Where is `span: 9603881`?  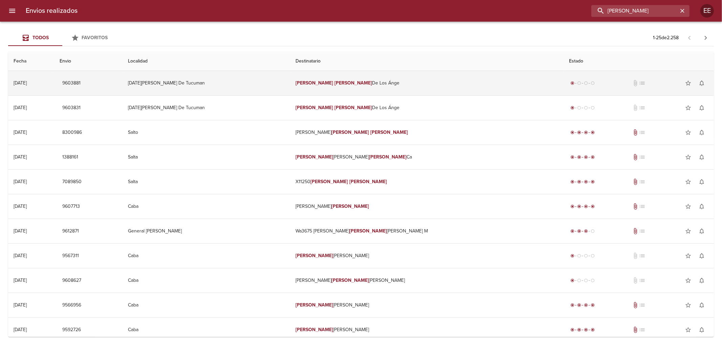
span: 9603881 is located at coordinates (71, 83).